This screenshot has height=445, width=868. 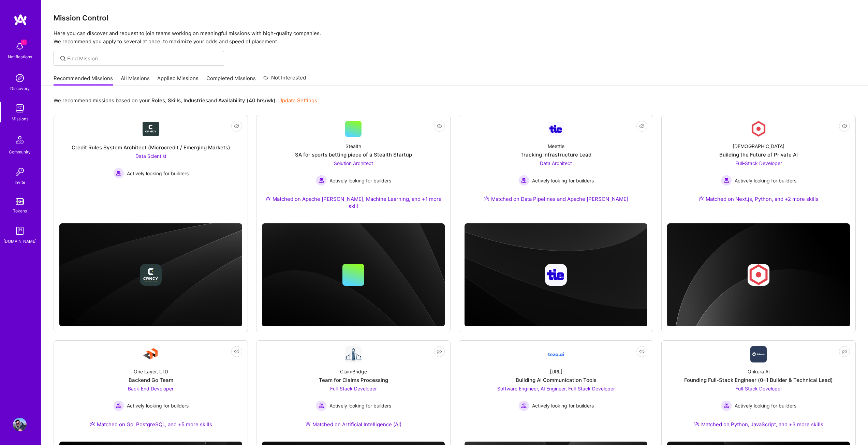 What do you see at coordinates (20, 56) in the screenshot?
I see `div: Notifications` at bounding box center [20, 56].